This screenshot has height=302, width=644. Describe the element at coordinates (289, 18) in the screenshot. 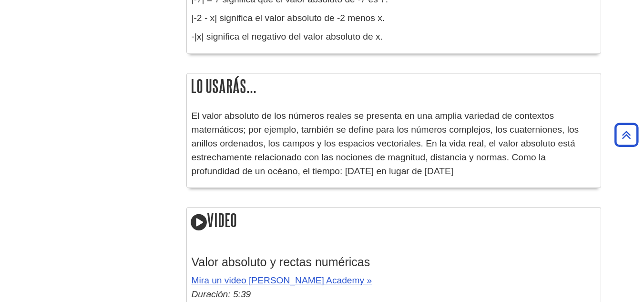

I see `font: |-2 - x| significa el valor absoluto de -2 menos x.` at that location.